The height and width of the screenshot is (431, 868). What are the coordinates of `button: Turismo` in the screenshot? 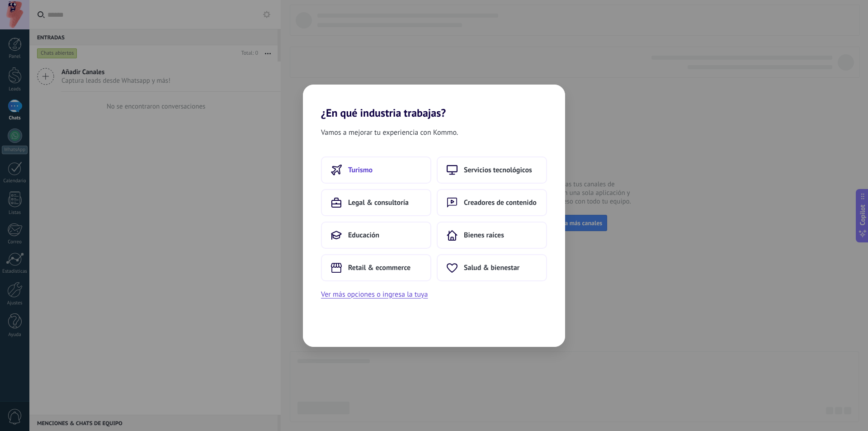 It's located at (376, 170).